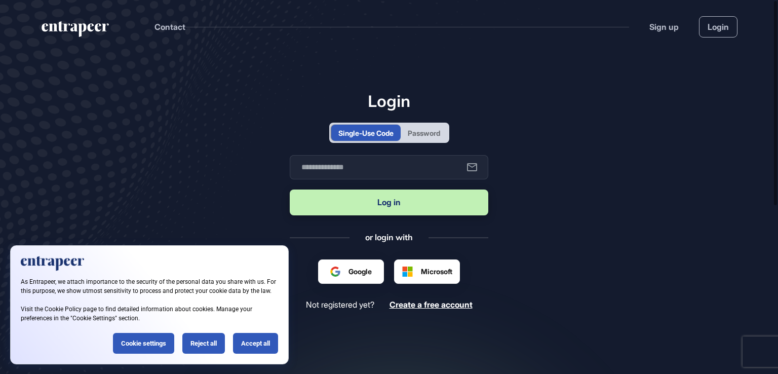 This screenshot has height=374, width=778. Describe the element at coordinates (75, 31) in the screenshot. I see `a: entrapeer-logo` at that location.